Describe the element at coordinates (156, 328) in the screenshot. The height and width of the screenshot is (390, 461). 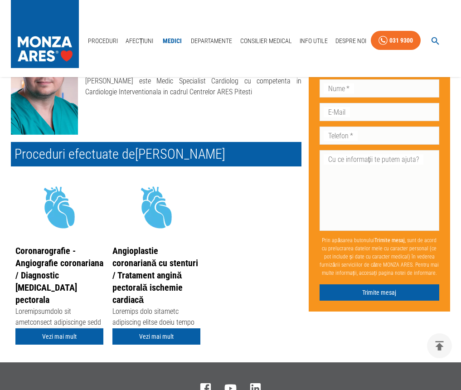
I see `div: Loremips dolo sitametc adipiscing elitse doeiu tempo in utlabo. Et-d magnaa enimad, min veniamq n...` at that location.